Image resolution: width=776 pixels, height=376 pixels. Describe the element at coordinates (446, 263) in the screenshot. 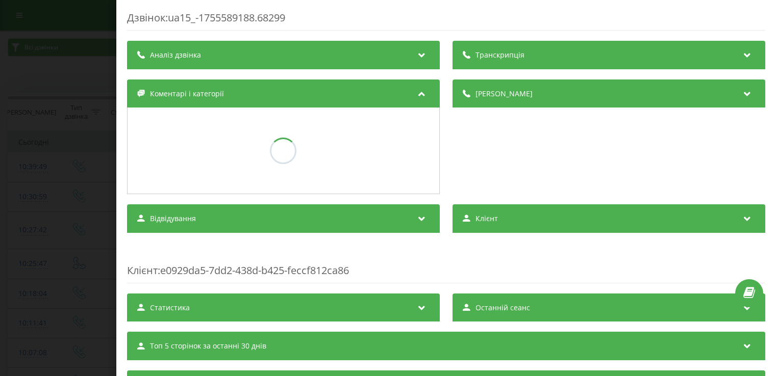

I see `div: : e0929da5-7dd2-438d-b425-feccf812ca86` at that location.